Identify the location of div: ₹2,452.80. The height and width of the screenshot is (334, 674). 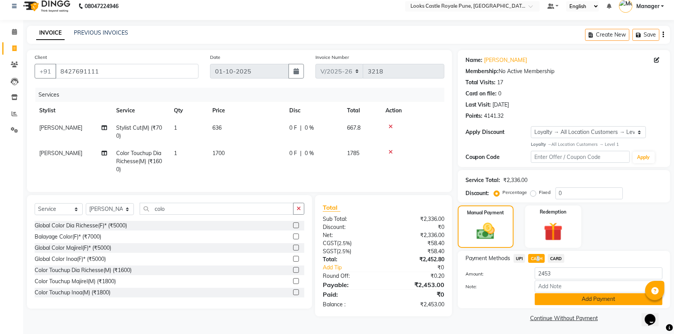
(417, 259).